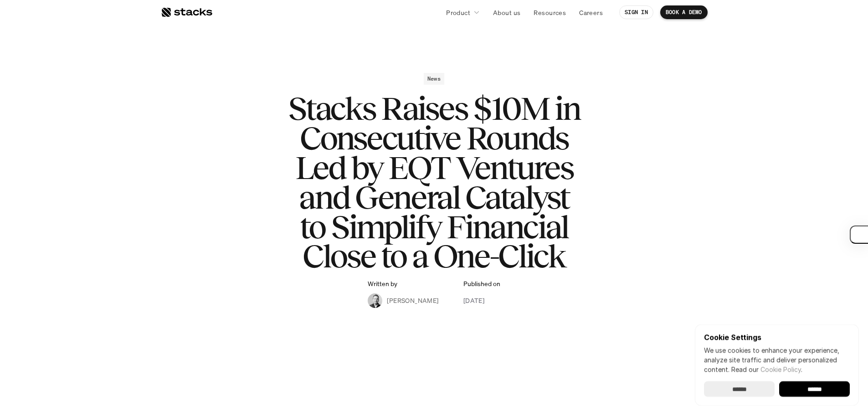 This screenshot has height=415, width=868. Describe the element at coordinates (550, 13) in the screenshot. I see `a: Resources` at that location.